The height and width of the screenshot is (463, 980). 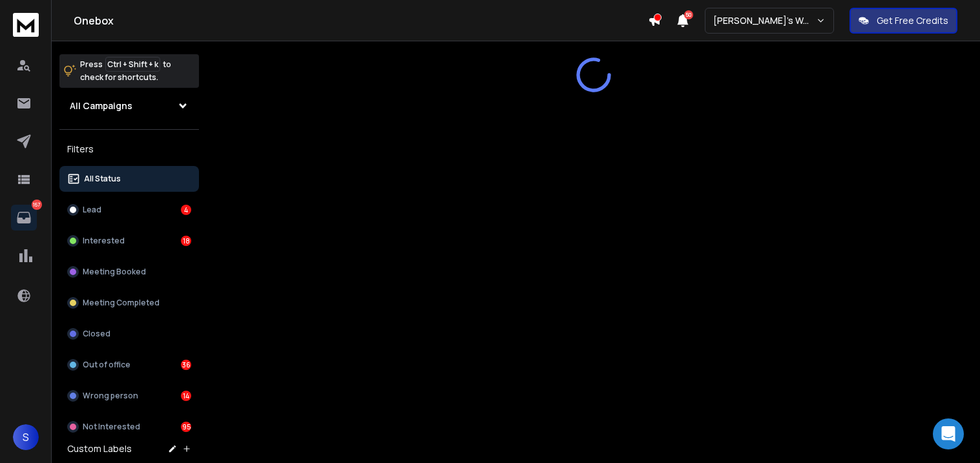 What do you see at coordinates (121, 303) in the screenshot?
I see `p: Meeting Completed` at bounding box center [121, 303].